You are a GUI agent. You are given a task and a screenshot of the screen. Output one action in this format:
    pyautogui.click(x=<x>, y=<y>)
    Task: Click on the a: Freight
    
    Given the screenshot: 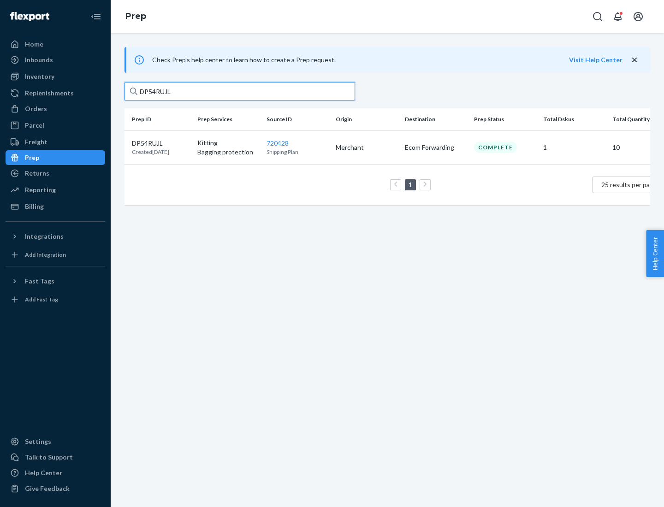 What is the action you would take?
    pyautogui.click(x=55, y=142)
    